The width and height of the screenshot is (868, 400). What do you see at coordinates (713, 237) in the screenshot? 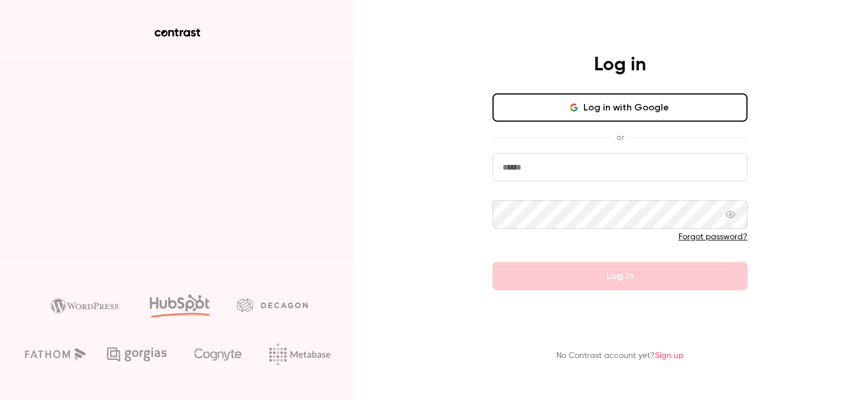
I see `a: Forgot password?` at bounding box center [713, 237].